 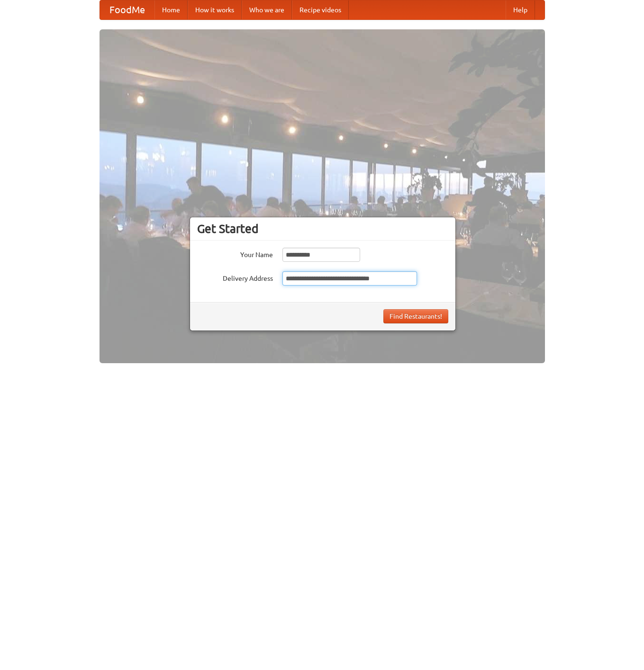 What do you see at coordinates (415, 316) in the screenshot?
I see `button: Find Restaurants!` at bounding box center [415, 316].